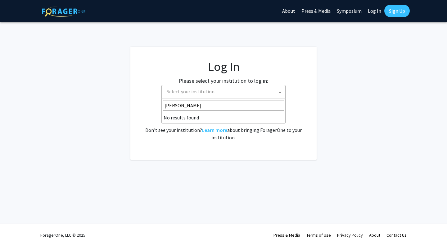  Describe the element at coordinates (63, 235) in the screenshot. I see `div: ForagerOne, LLC © 2025` at that location.